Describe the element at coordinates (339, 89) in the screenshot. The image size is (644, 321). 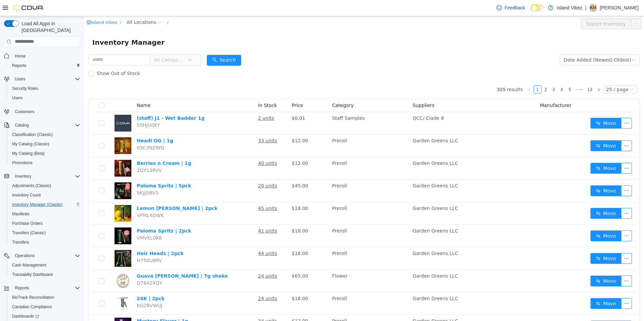
I see `span: Suppliers` at that location.